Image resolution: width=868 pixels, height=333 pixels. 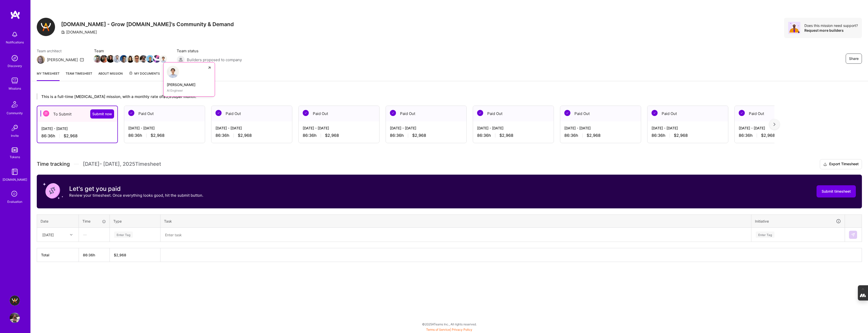 What do you see at coordinates (14, 113) in the screenshot?
I see `div: Community` at bounding box center [14, 113].